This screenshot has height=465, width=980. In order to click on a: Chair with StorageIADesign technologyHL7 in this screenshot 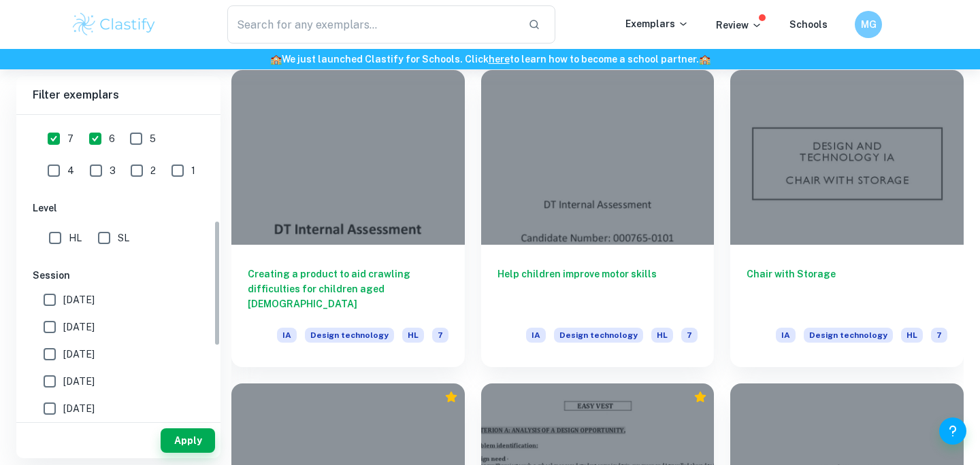, I will do `click(847, 218)`.